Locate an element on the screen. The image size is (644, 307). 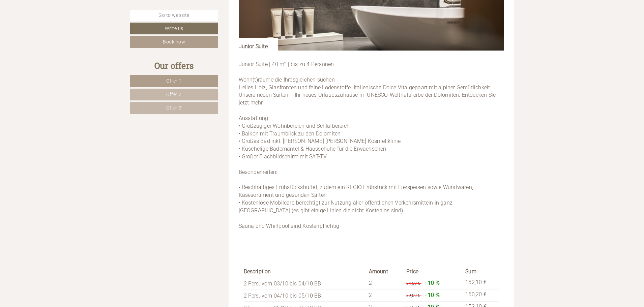
div: Junior Suite is located at coordinates (259, 44).